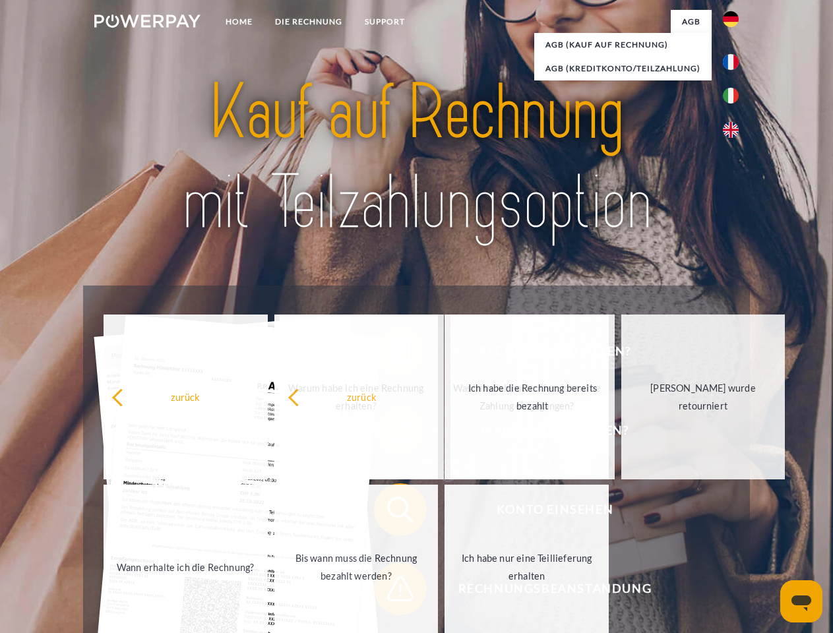  I want to click on div: Ich habe nur eine Teillieferung erhalten, so click(526, 567).